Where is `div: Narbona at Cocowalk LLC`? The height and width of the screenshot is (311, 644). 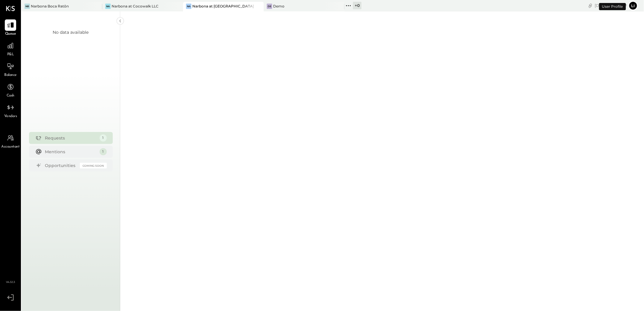
div: Narbona at Cocowalk LLC is located at coordinates (135, 6).